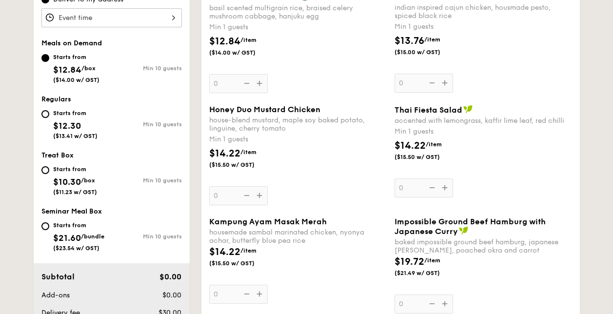  I want to click on span: $19.72, so click(409, 262).